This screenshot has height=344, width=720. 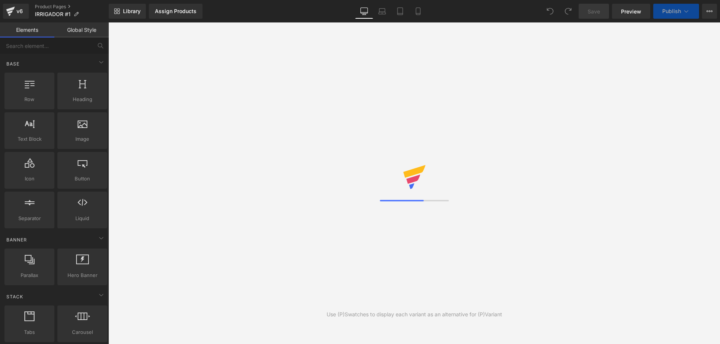 I want to click on a: Mobile, so click(x=418, y=11).